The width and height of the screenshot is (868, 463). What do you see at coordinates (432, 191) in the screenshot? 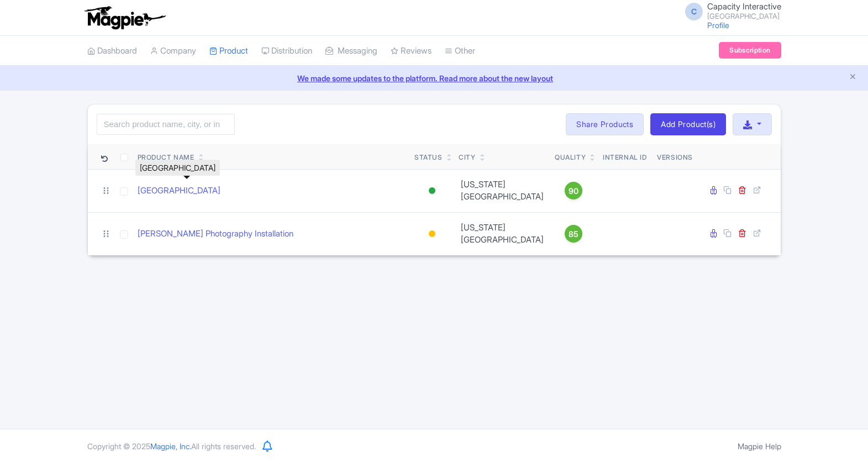
I see `div: Active` at bounding box center [432, 191].